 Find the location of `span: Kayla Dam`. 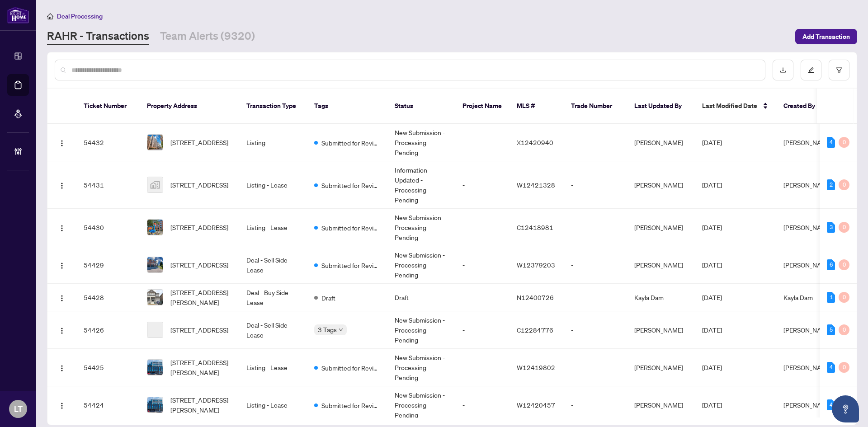

span: Kayla Dam is located at coordinates (798, 298).